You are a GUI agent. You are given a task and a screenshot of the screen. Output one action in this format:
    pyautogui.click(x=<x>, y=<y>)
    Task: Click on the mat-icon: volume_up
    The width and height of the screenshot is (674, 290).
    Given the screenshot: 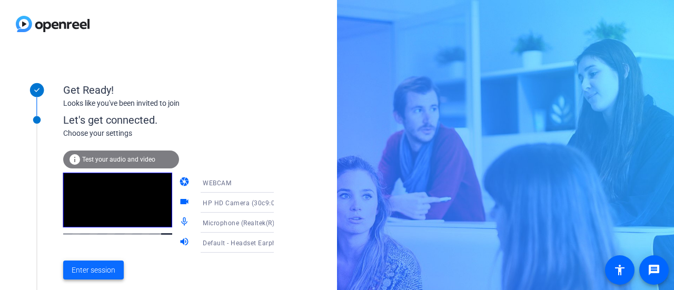 What is the action you would take?
    pyautogui.click(x=185, y=243)
    